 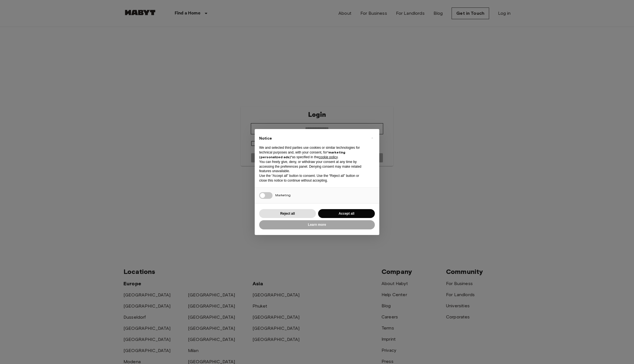 I want to click on p: You can freely give, deny, or withdraw your consent at any time by accessing the preferences pane..., so click(x=313, y=166).